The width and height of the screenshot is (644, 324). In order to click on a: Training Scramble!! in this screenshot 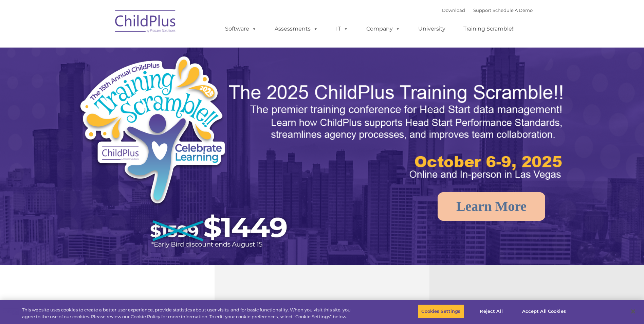, I will do `click(490, 29)`.